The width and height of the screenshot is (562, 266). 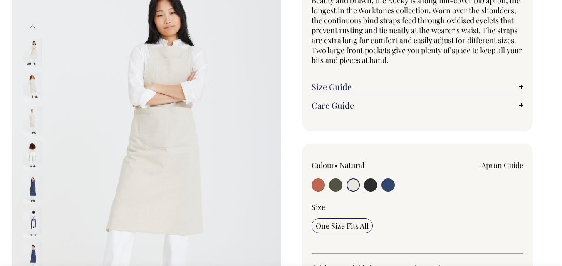 What do you see at coordinates (32, 27) in the screenshot?
I see `button: Previous` at bounding box center [32, 27].